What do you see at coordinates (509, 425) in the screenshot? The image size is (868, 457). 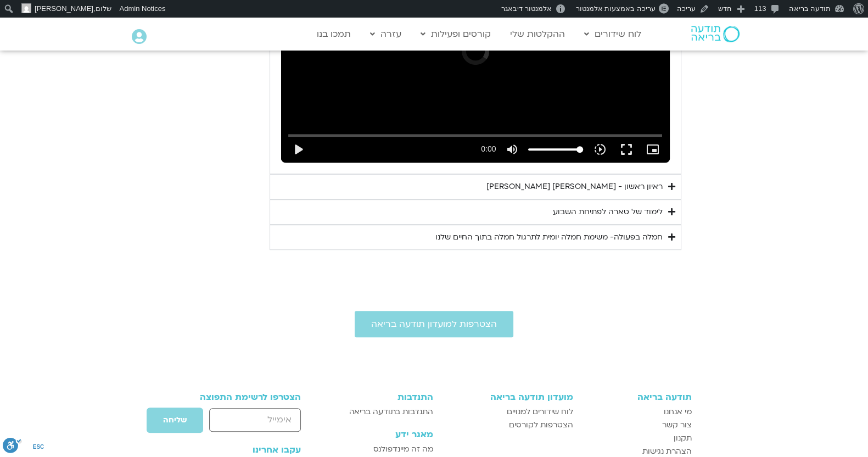 I see `a: הצטרפות לקורסים` at bounding box center [509, 425].